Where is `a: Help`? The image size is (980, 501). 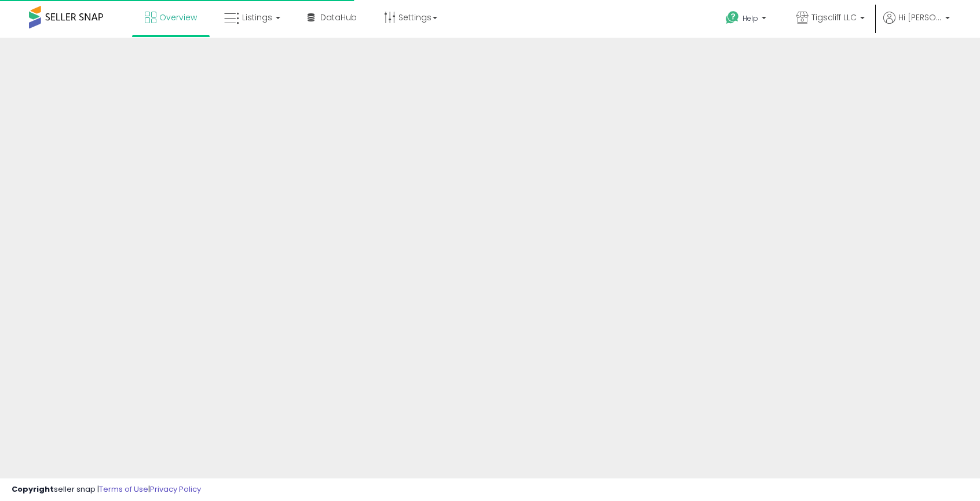
a: Help is located at coordinates (747, 20).